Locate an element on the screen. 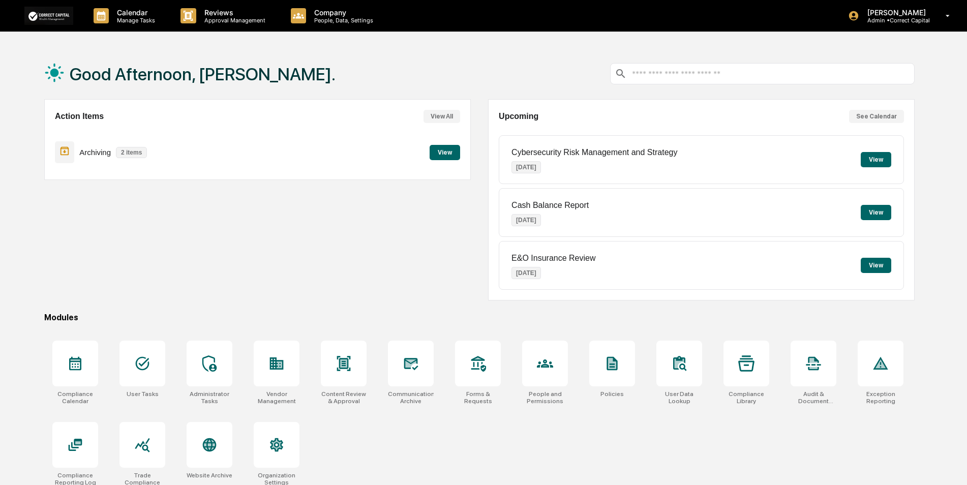  img: logo is located at coordinates (49, 15).